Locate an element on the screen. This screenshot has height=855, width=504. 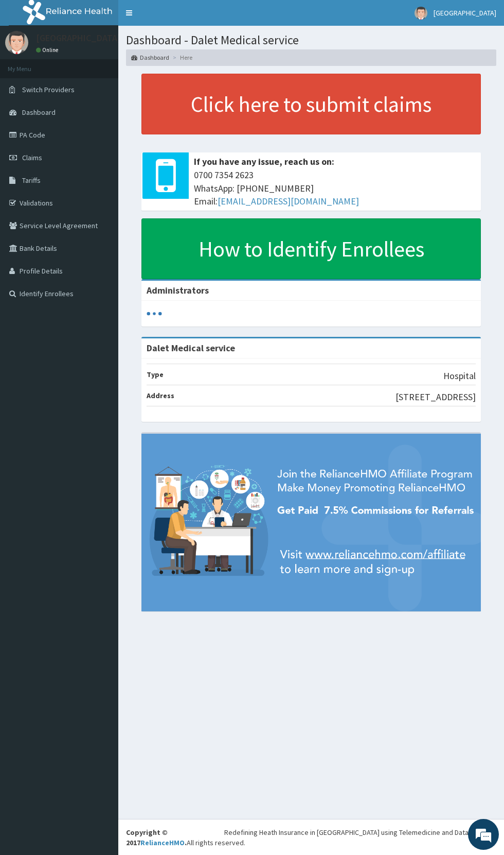
span: Dashboard is located at coordinates (39, 112).